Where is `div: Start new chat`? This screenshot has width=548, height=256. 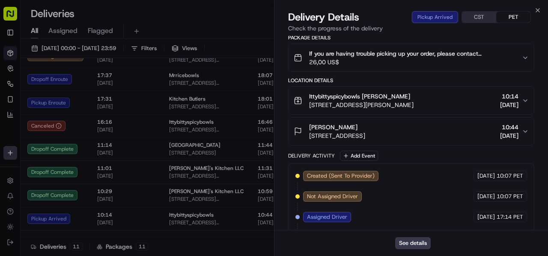 div: Start new chat is located at coordinates (85, 86).